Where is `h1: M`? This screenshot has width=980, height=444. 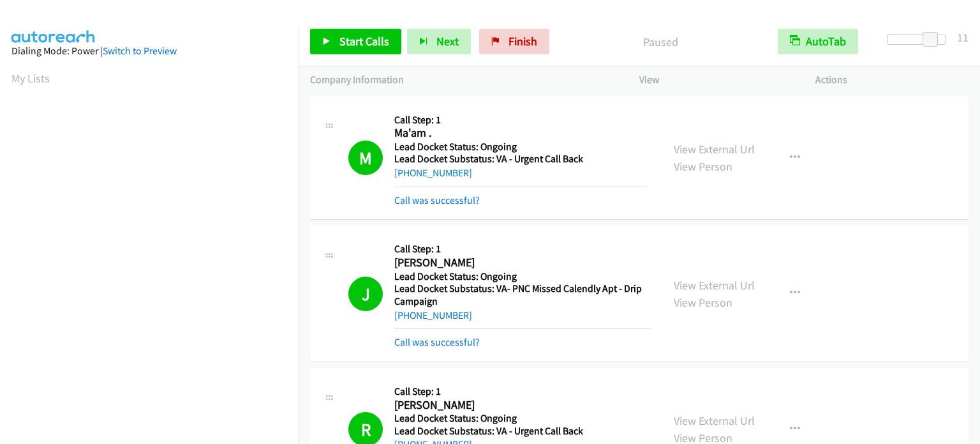
h1: M is located at coordinates (366, 158).